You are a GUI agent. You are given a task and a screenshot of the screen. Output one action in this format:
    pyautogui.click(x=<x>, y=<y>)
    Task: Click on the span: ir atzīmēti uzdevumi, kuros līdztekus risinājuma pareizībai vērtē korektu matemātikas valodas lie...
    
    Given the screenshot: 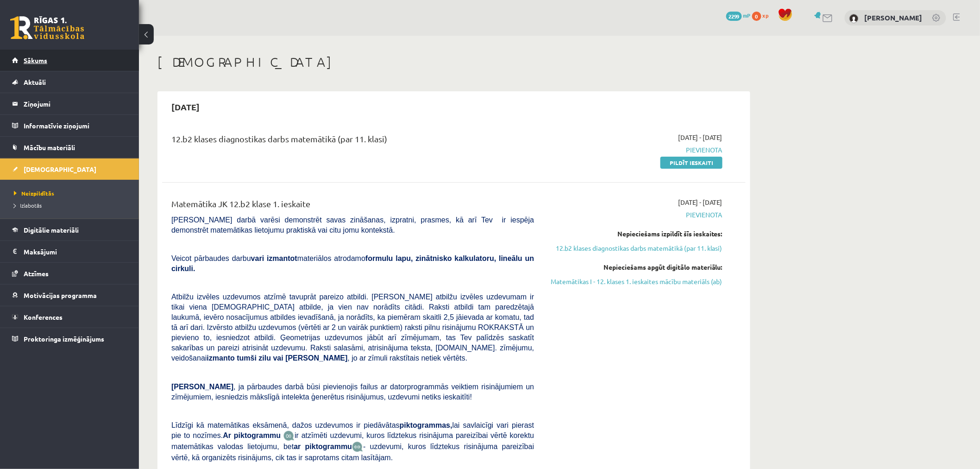 What is the action you would take?
    pyautogui.click(x=352, y=441)
    